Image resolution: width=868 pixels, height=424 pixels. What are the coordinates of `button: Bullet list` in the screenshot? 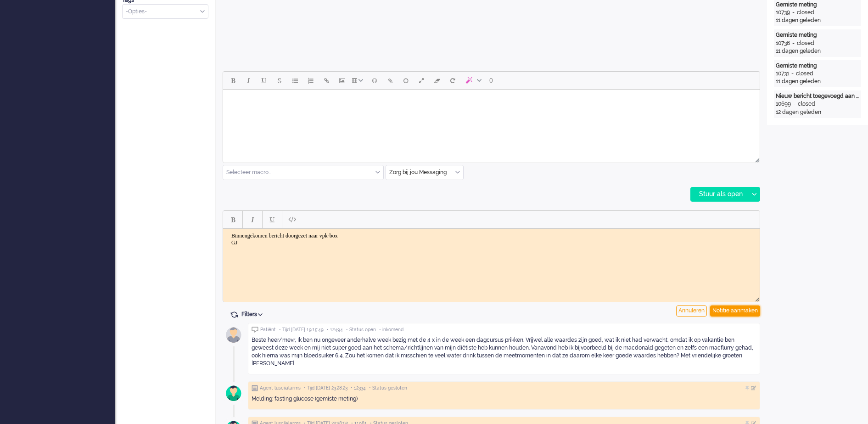 It's located at (295, 80).